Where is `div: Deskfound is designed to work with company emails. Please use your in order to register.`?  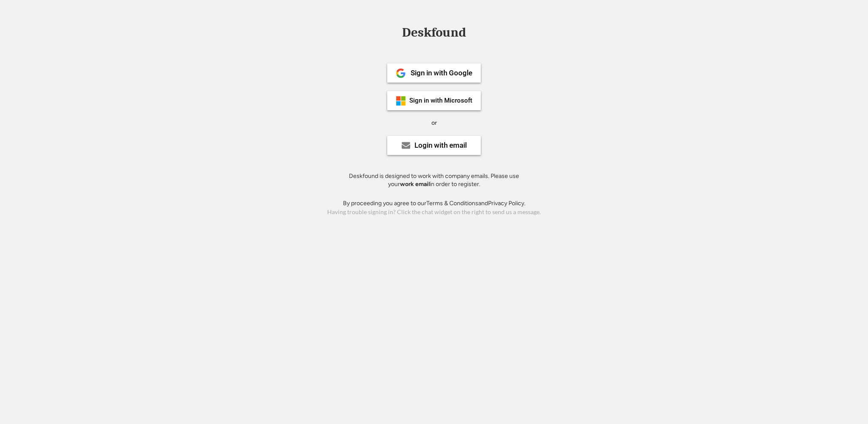 div: Deskfound is designed to work with company emails. Please use your in order to register. is located at coordinates (434, 180).